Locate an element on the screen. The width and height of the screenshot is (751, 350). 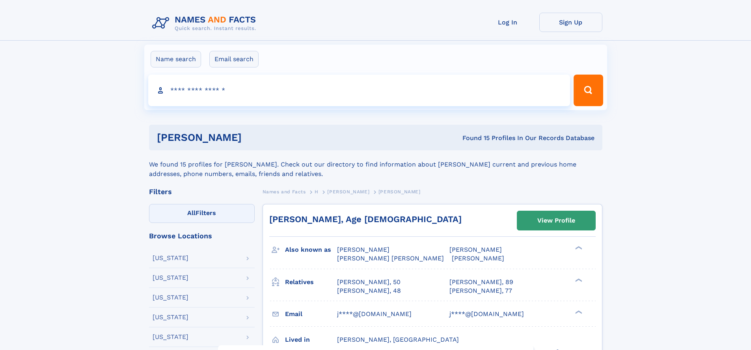
a: Log In is located at coordinates (508, 22).